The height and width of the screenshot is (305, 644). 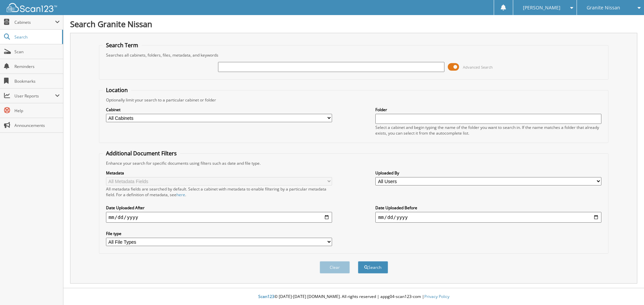 What do you see at coordinates (117, 91) in the screenshot?
I see `legend: Location` at bounding box center [117, 91].